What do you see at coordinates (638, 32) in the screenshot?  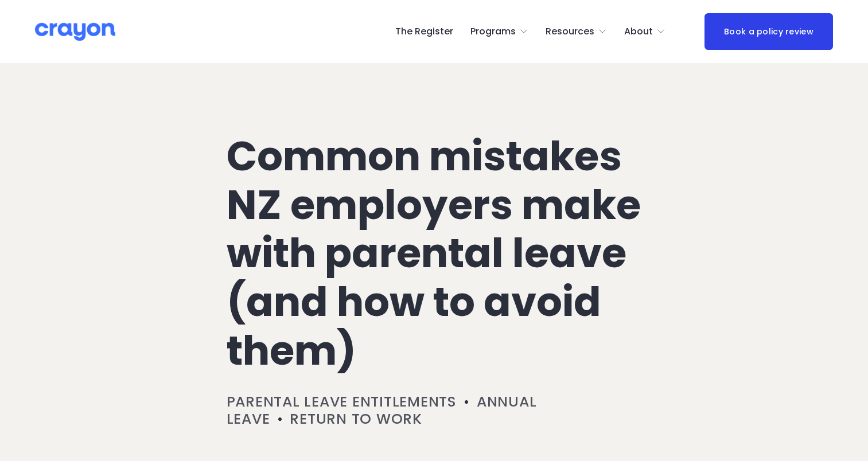 I see `span: About` at bounding box center [638, 32].